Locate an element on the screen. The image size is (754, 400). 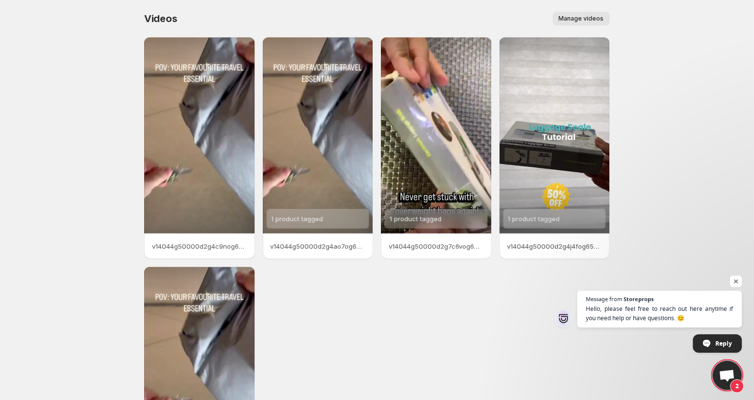
span: Hello, please feel free to reach out here anytime if you need help or have questions. 😊 is located at coordinates (660, 314).